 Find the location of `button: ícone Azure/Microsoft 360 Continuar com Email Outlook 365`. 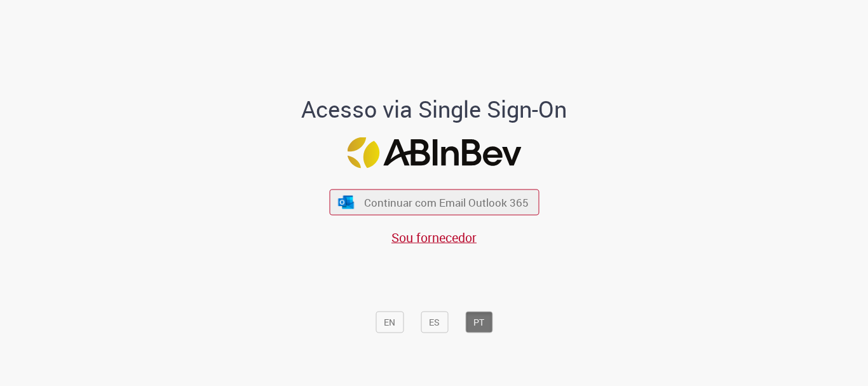

button: ícone Azure/Microsoft 360 Continuar com Email Outlook 365 is located at coordinates (434, 202).